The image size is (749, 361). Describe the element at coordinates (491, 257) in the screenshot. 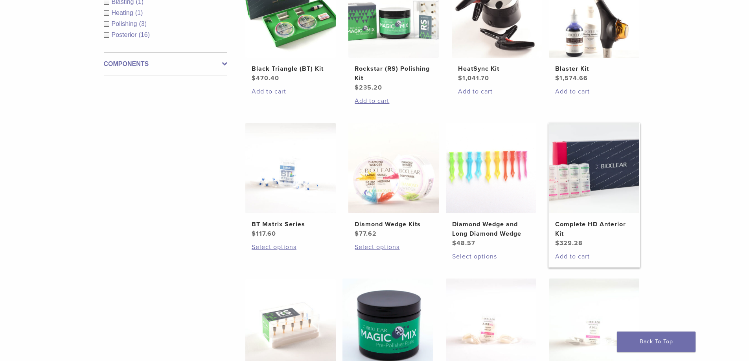

I see `a: Select options for “Diamond Wedge and Long Diamond Wedge”` at that location.